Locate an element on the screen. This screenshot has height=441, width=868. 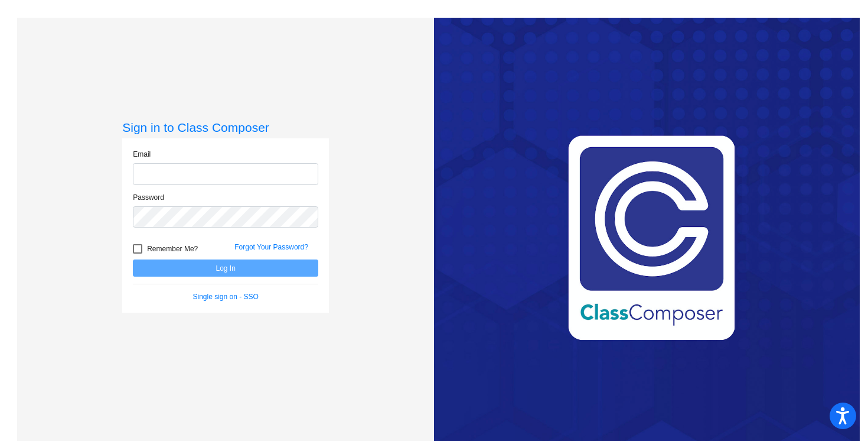
label: Email is located at coordinates (142, 154).